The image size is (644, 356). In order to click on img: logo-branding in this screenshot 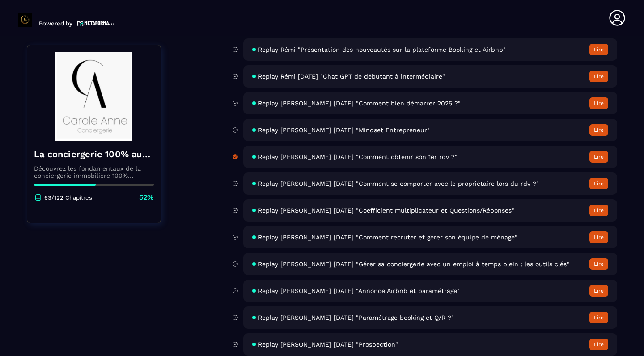, I will do `click(25, 19)`.